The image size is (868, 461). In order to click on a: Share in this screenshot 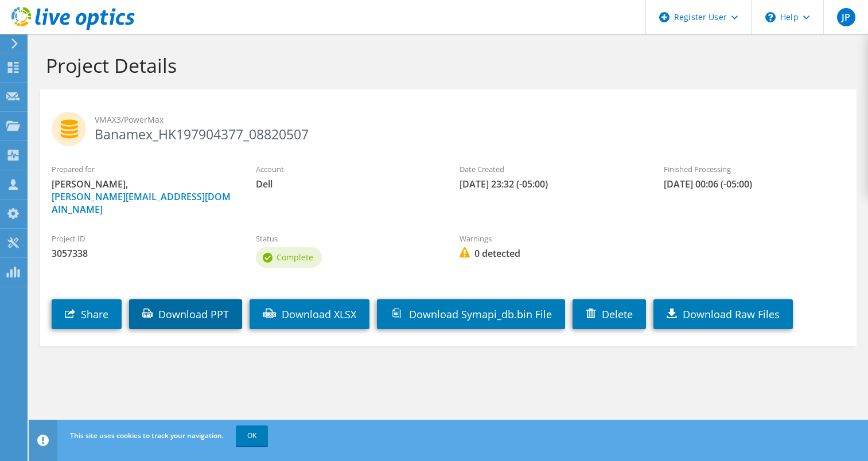, I will do `click(87, 314)`.